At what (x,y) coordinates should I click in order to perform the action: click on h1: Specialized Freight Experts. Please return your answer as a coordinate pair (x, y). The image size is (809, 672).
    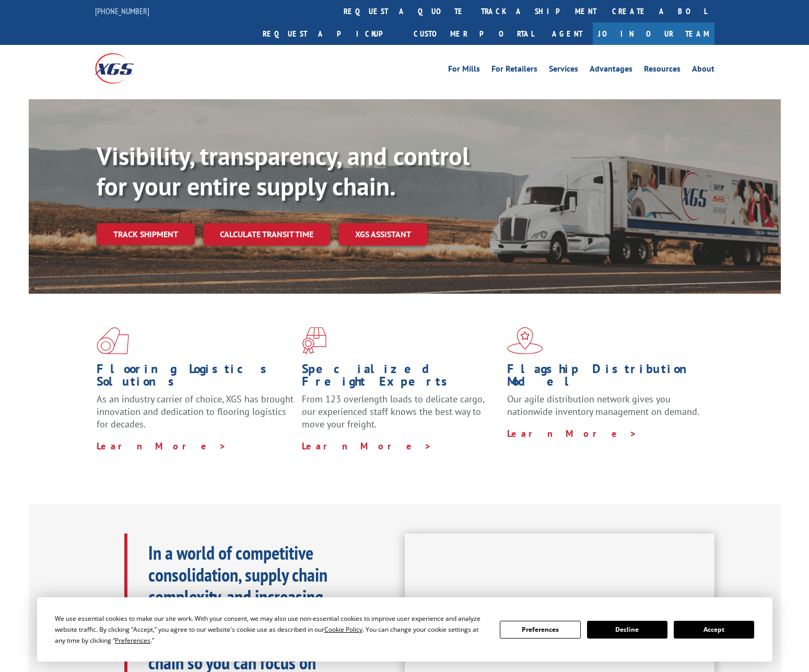
    Looking at the image, I should click on (400, 378).